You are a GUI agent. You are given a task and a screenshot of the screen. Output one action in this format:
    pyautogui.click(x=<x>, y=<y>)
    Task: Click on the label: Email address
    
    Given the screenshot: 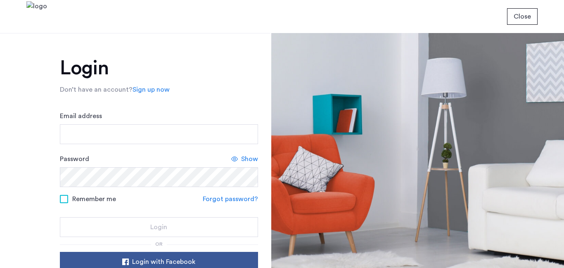 What is the action you would take?
    pyautogui.click(x=81, y=116)
    